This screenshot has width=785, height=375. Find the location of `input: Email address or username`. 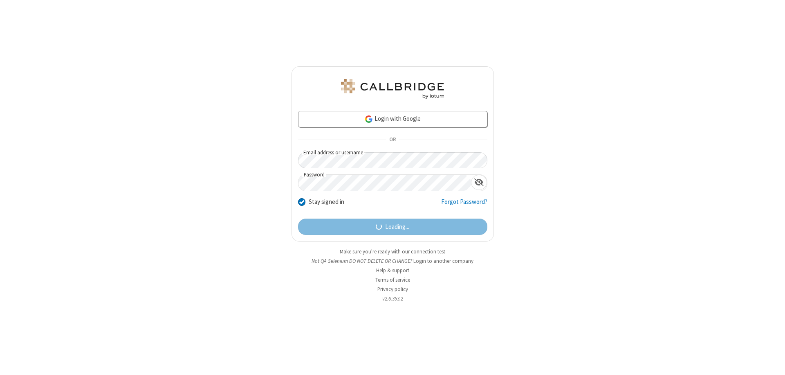

input: Email address or username is located at coordinates (392, 160).